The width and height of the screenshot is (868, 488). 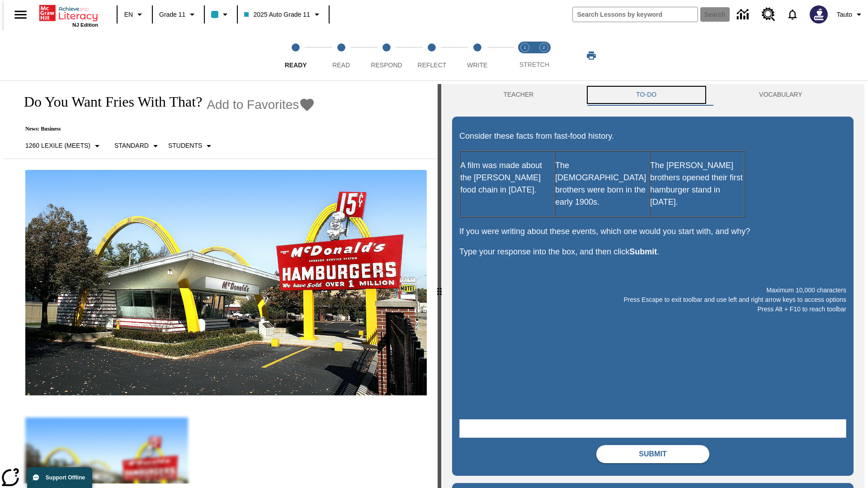 What do you see at coordinates (653, 290) in the screenshot?
I see `p: Maximum 10,000 characters` at bounding box center [653, 290].